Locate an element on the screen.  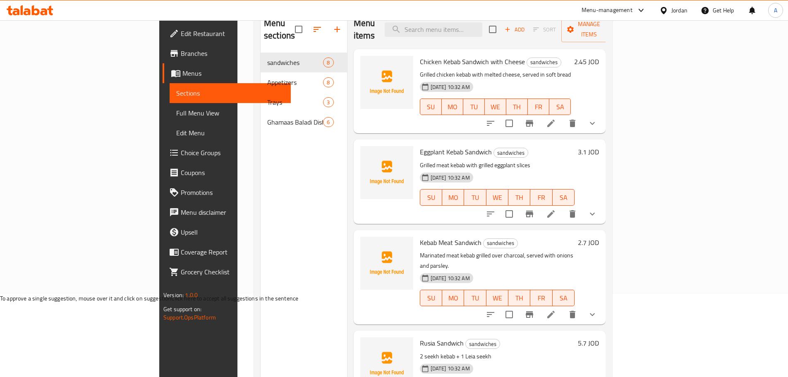
img: Kebab Meat Sandwich is located at coordinates (387, 263).